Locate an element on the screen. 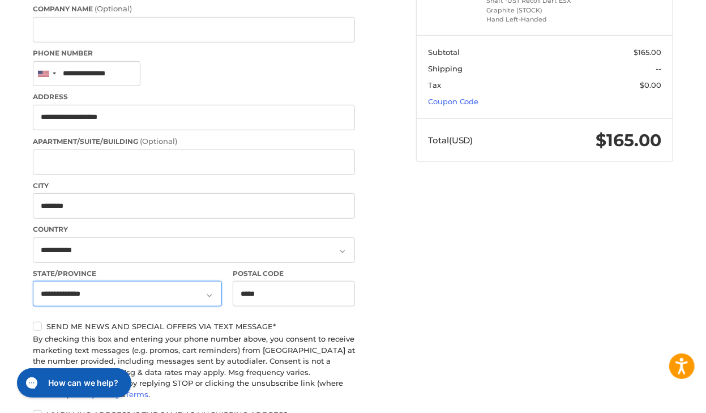  a: Coupon Code is located at coordinates (454, 101).